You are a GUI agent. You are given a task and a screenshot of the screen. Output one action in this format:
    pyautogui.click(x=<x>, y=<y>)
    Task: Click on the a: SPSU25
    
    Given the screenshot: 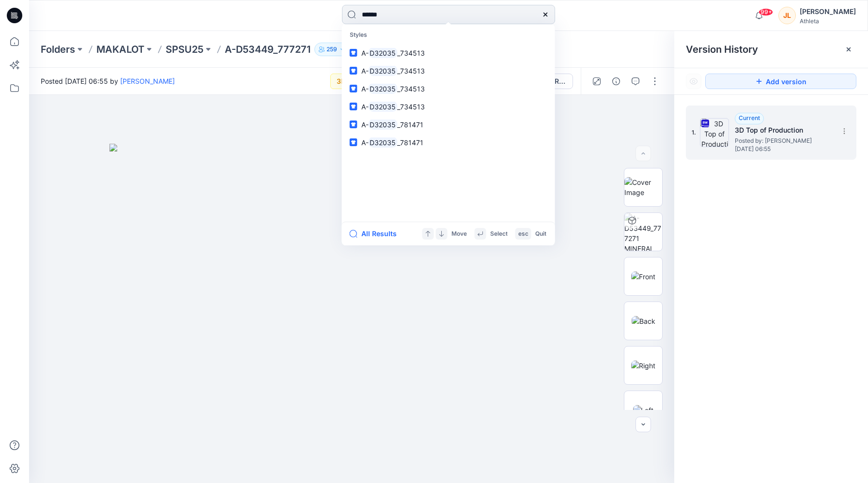 What is the action you would take?
    pyautogui.click(x=185, y=50)
    